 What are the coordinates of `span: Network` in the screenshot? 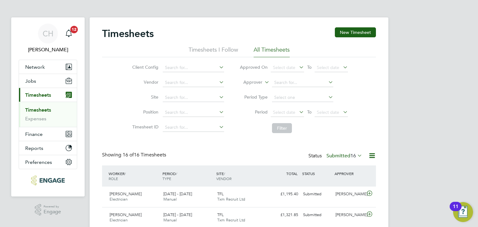 It's located at (35, 67).